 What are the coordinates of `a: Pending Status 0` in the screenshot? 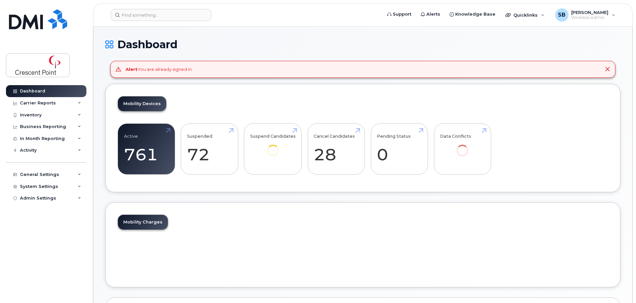 It's located at (399, 149).